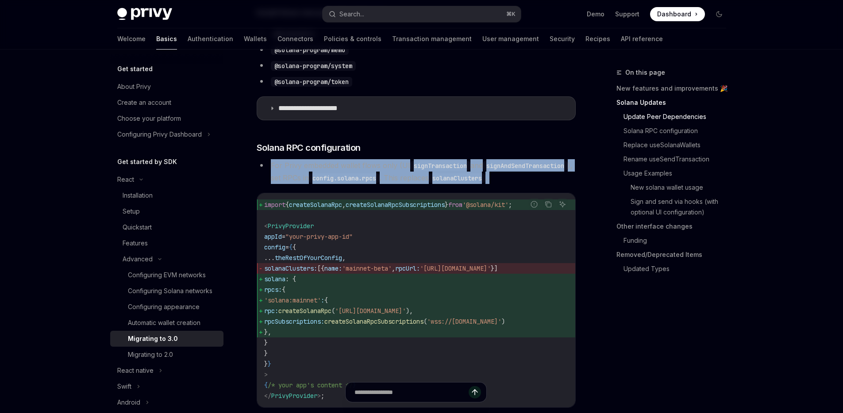 Image resolution: width=843 pixels, height=413 pixels. Describe the element at coordinates (422, 14) in the screenshot. I see `button: Search...⌘K` at that location.